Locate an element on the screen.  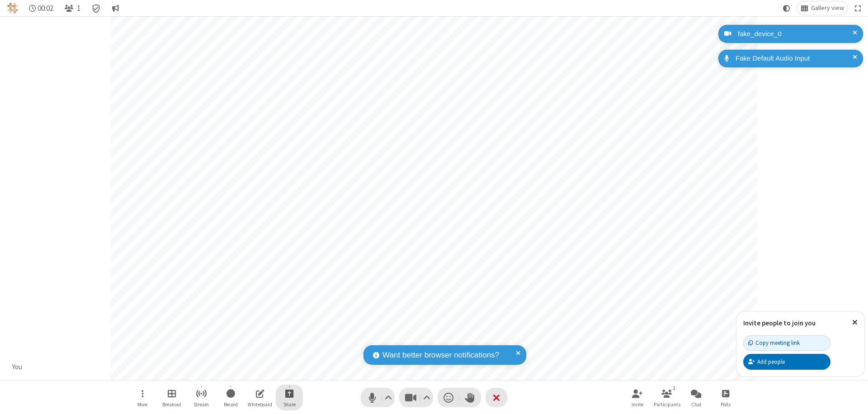
span: Polls is located at coordinates (725, 405).